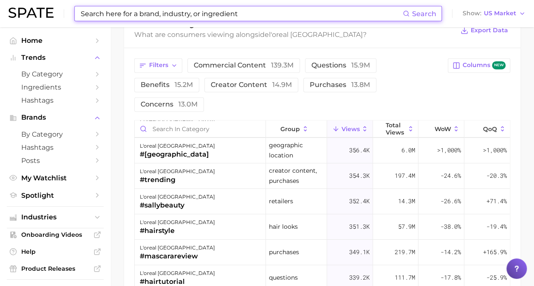 The image size is (534, 286). I want to click on a: Ingredients, so click(55, 87).